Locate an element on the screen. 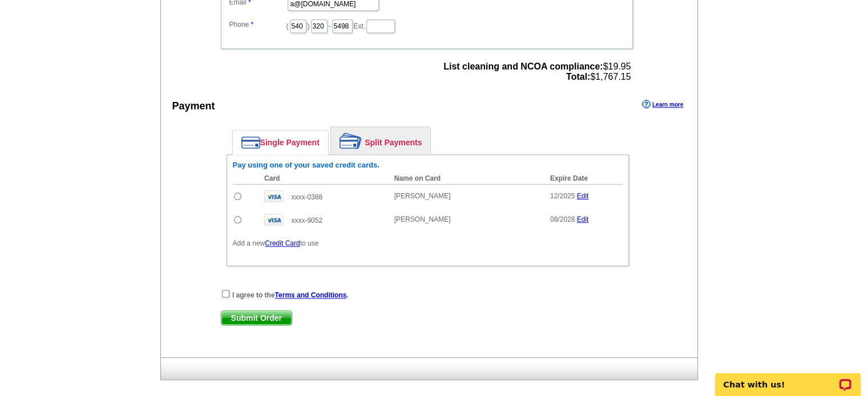  h6: Pay using one of your saved credit cards. is located at coordinates (428, 166).